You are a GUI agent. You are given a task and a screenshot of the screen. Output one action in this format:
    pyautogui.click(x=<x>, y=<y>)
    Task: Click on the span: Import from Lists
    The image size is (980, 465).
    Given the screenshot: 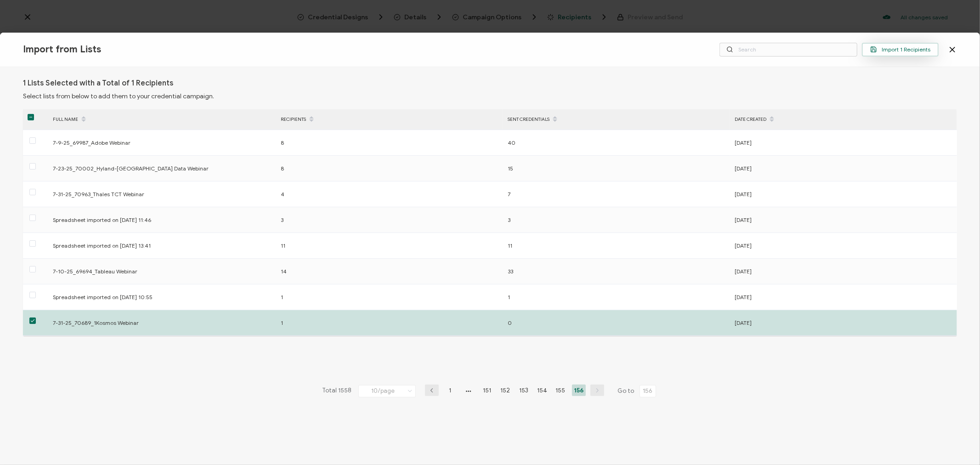 What is the action you would take?
    pyautogui.click(x=62, y=49)
    